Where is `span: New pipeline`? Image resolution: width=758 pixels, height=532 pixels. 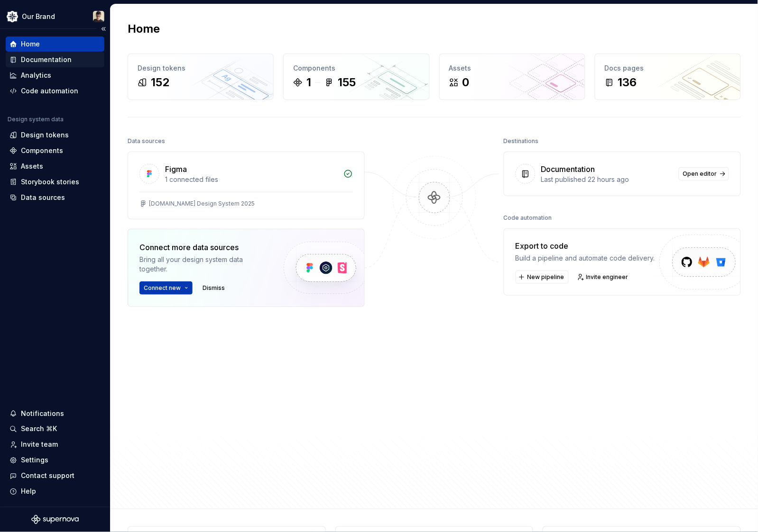 span: New pipeline is located at coordinates (546, 277).